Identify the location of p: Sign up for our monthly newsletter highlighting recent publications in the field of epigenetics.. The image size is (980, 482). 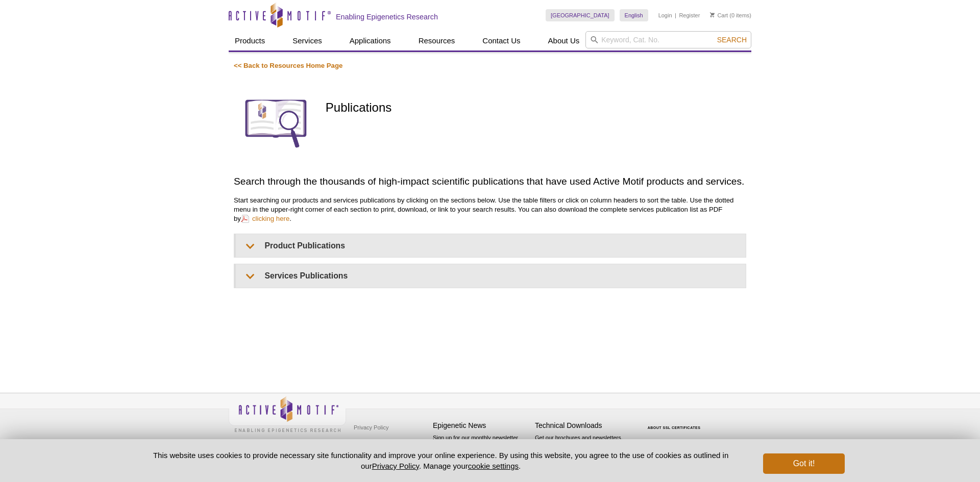
(481, 451).